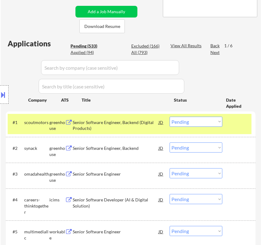 The width and height of the screenshot is (261, 245). I want to click on div: careers-thinktogether, so click(37, 206).